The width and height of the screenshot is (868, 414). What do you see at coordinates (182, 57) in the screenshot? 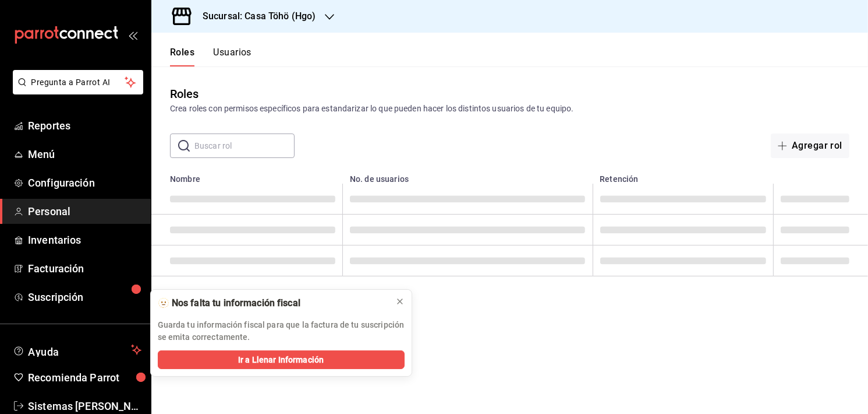
I see `button: Roles` at bounding box center [182, 57].